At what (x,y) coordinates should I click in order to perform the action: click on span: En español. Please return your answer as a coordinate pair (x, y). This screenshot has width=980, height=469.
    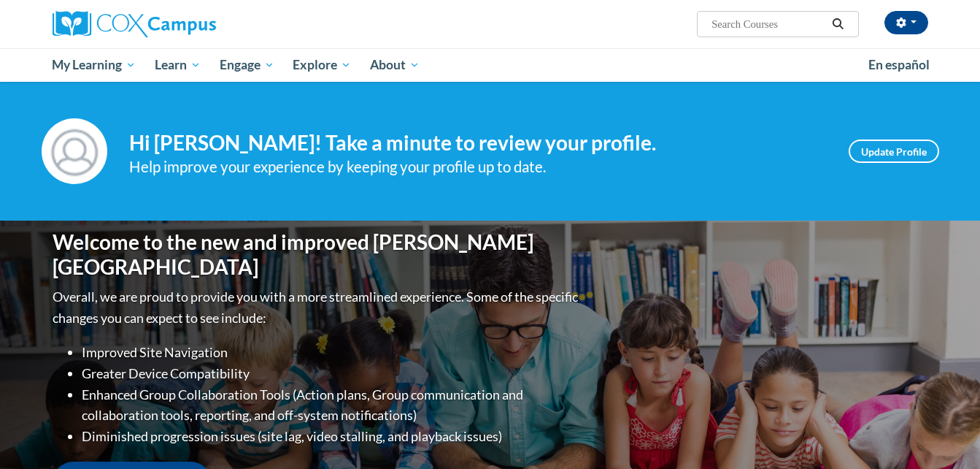
    Looking at the image, I should click on (899, 64).